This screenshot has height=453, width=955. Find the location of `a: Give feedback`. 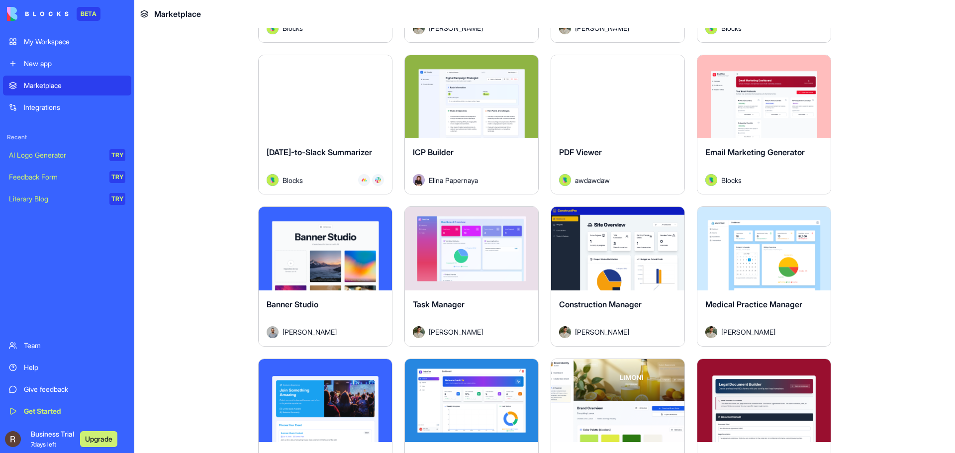

a: Give feedback is located at coordinates (67, 390).